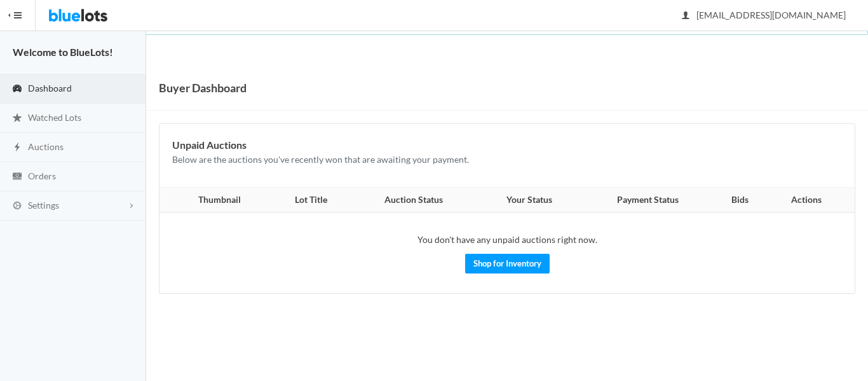  Describe the element at coordinates (46, 146) in the screenshot. I see `span: Auctions` at that location.